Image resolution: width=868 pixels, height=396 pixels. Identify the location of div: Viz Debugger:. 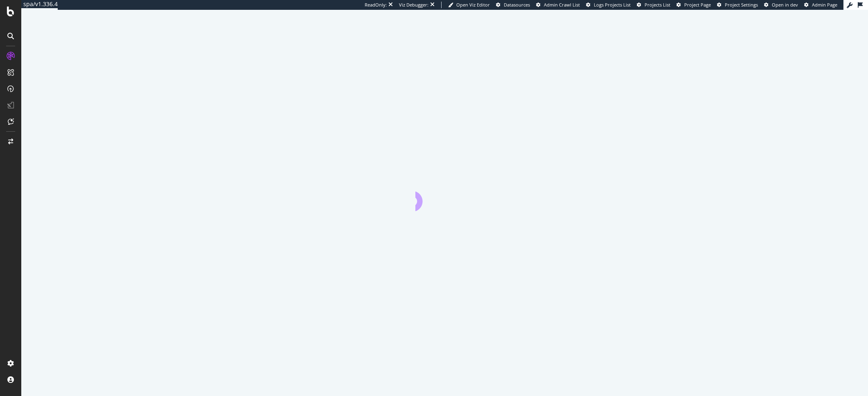
(414, 5).